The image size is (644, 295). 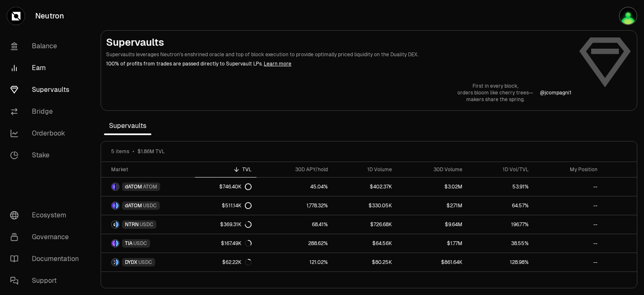 What do you see at coordinates (365, 187) in the screenshot?
I see `a: $402.37K` at bounding box center [365, 187].